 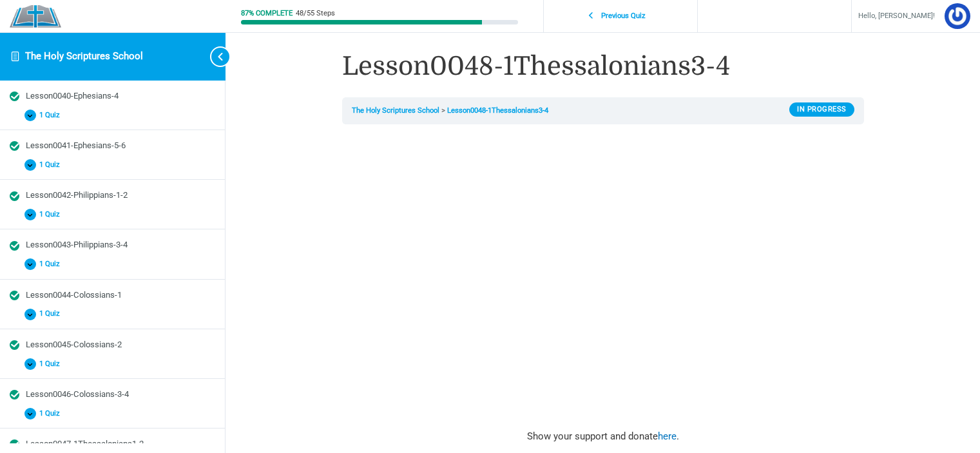 What do you see at coordinates (603, 437) in the screenshot?
I see `p: Show your support and donate .` at bounding box center [603, 437].